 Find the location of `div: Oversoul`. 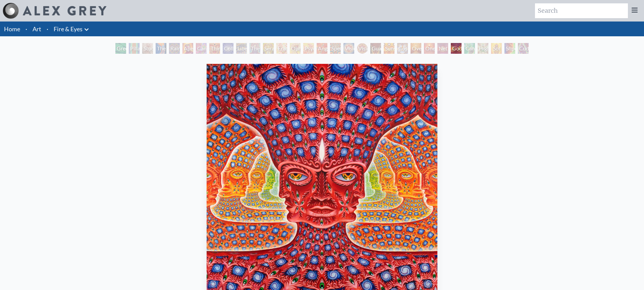

div: Oversoul is located at coordinates (416, 48).